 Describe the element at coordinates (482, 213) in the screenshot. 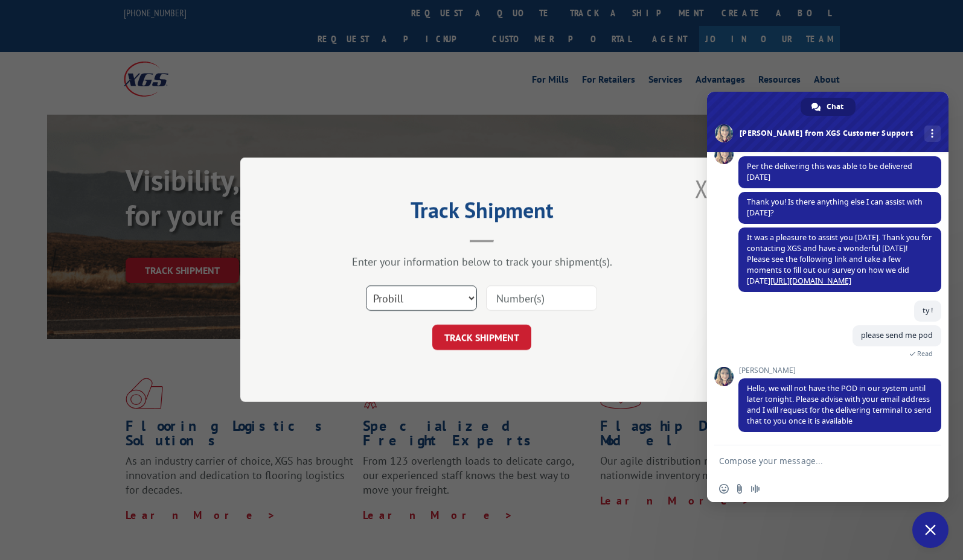

I see `h2: Track Shipment` at that location.